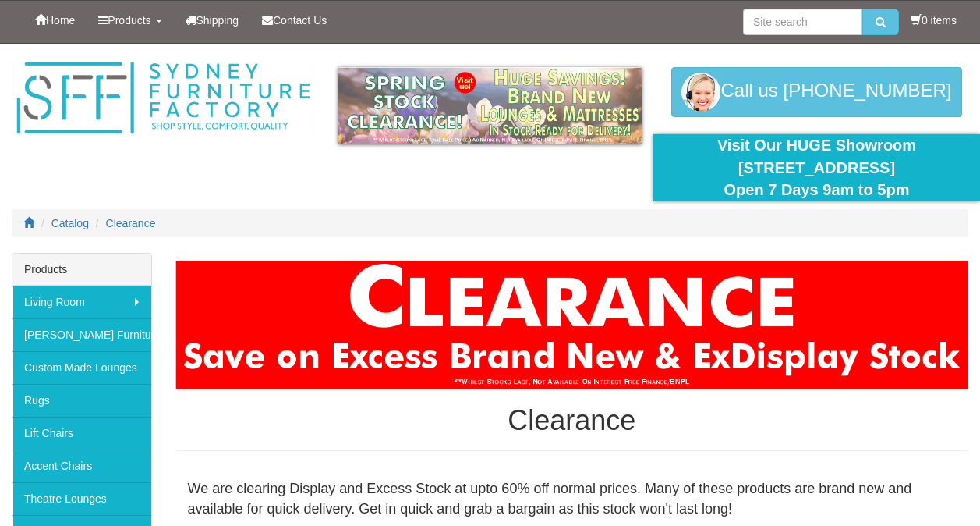  Describe the element at coordinates (490, 106) in the screenshot. I see `img: spring-sale.gif` at that location.